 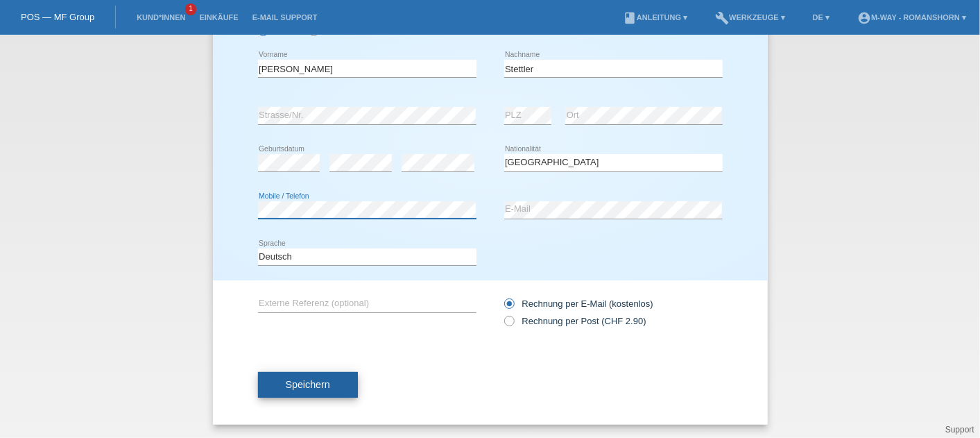 I want to click on button: Speichern, so click(x=308, y=385).